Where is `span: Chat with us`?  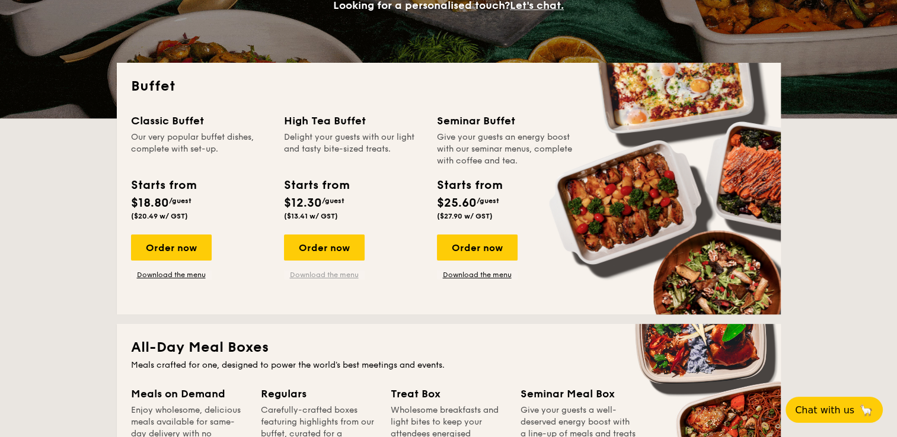
span: Chat with us is located at coordinates (825, 410).